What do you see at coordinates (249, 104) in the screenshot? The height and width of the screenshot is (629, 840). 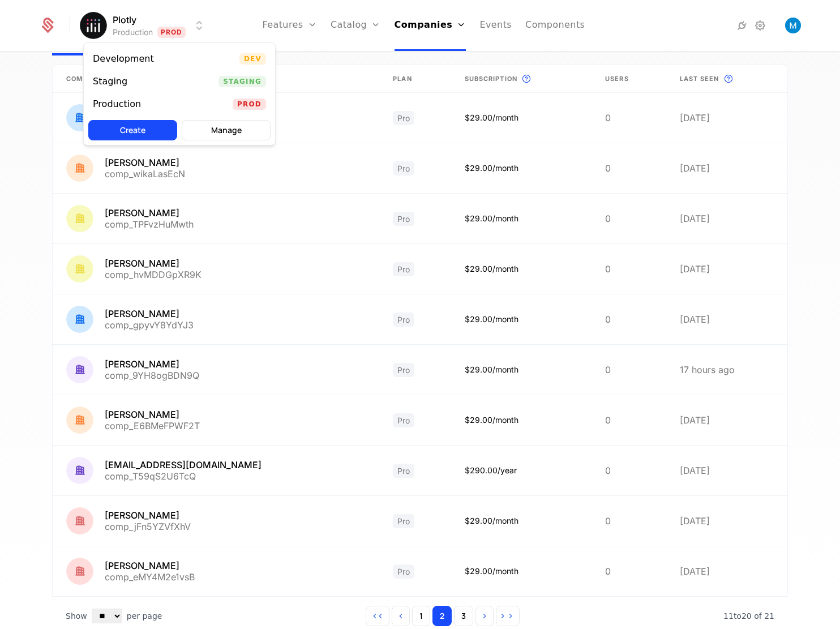 I see `span: Prod` at bounding box center [249, 104].